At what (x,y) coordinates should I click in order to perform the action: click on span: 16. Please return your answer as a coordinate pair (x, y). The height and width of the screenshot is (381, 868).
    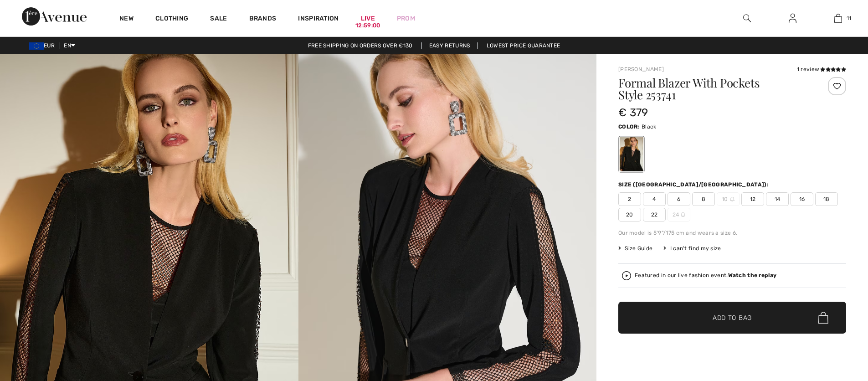
    Looking at the image, I should click on (802, 199).